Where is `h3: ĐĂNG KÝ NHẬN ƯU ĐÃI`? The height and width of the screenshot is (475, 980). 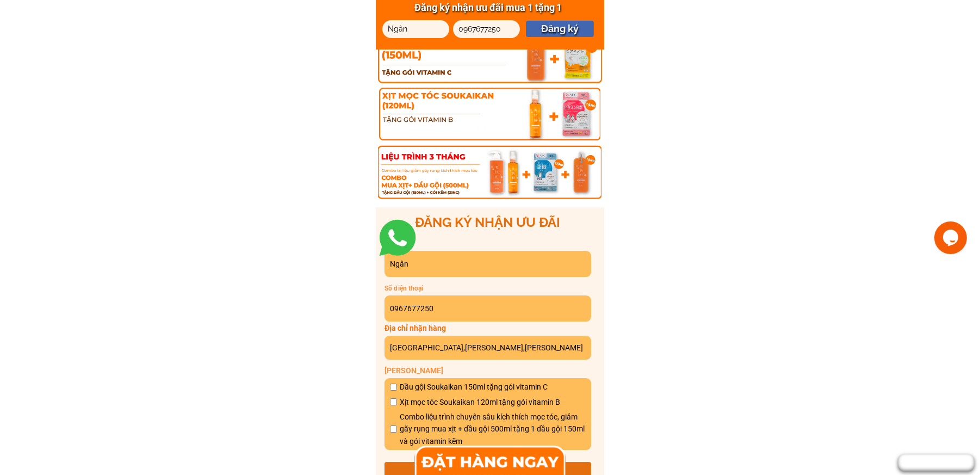 h3: ĐĂNG KÝ NHẬN ƯU ĐÃI is located at coordinates (488, 222).